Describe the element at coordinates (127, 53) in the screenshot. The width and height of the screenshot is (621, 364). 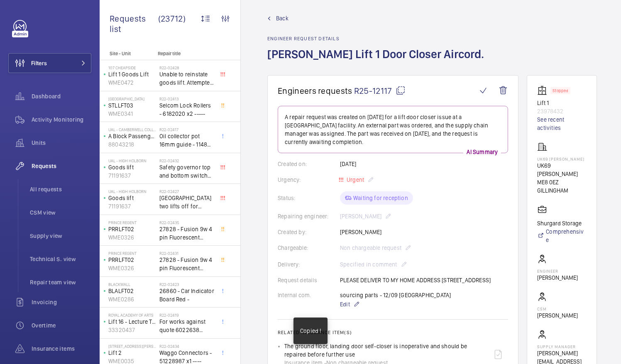
I see `p: Site - Unit` at that location.